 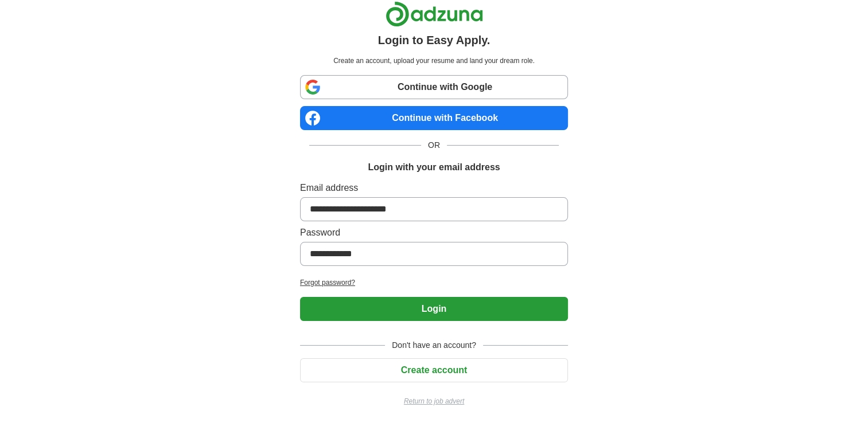 What do you see at coordinates (434, 402) in the screenshot?
I see `p: Return to job advert` at bounding box center [434, 402].